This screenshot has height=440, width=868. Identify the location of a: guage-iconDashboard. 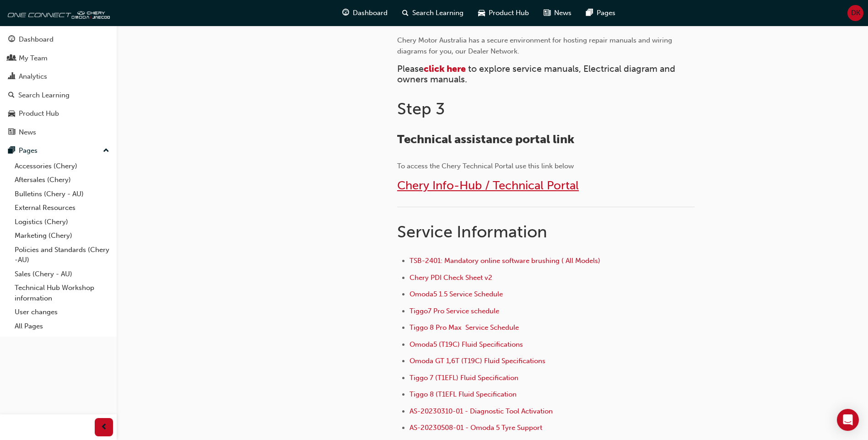
(365, 13).